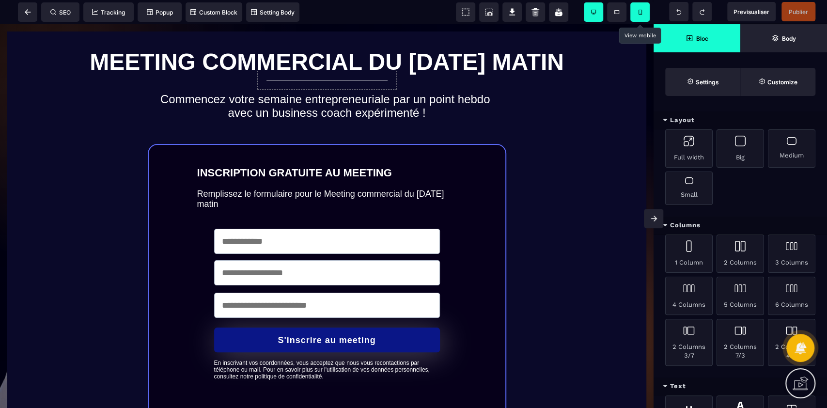  I want to click on div: 4 Columns, so click(689, 295).